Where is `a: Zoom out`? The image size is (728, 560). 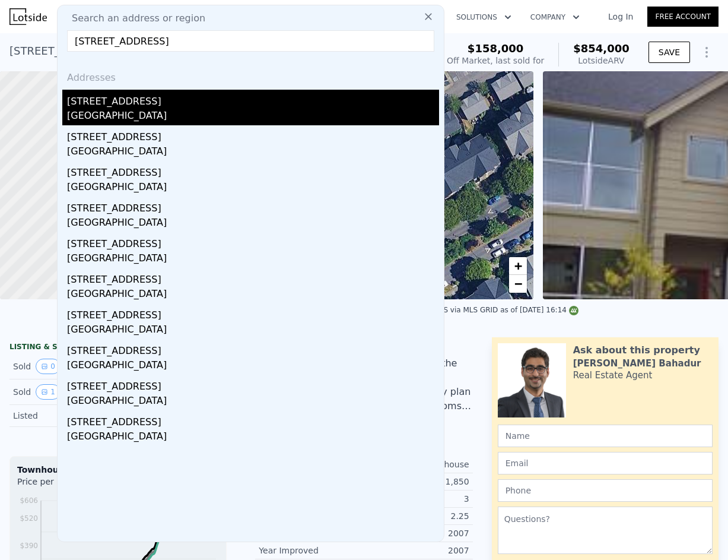
a: Zoom out is located at coordinates (519, 283).